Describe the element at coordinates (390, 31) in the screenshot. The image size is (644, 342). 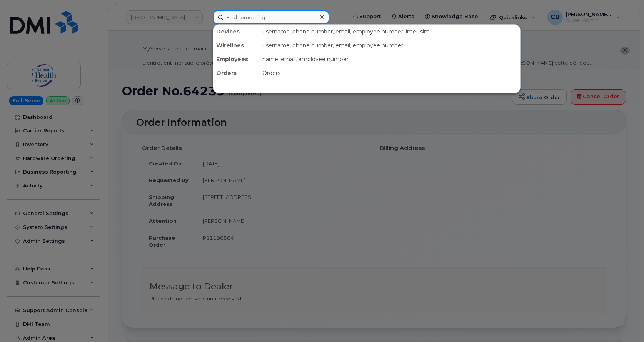
I see `div: username, phone number, email, employee number, imei, sim` at that location.